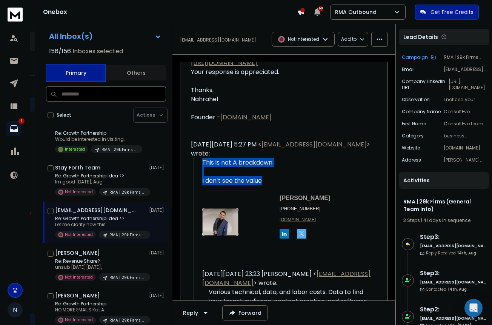 The height and width of the screenshot is (325, 492). I want to click on div: Your response is appreciated., so click(281, 72).